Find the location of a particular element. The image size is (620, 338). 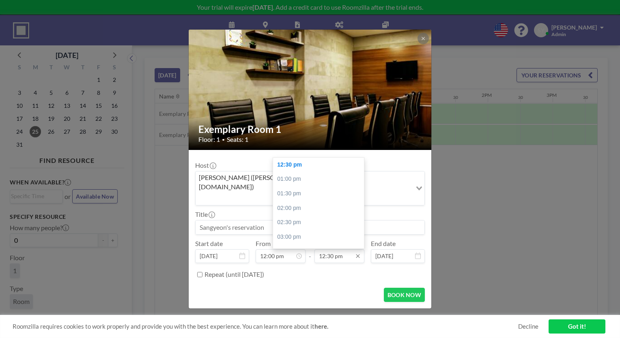

label: From is located at coordinates (263, 244).